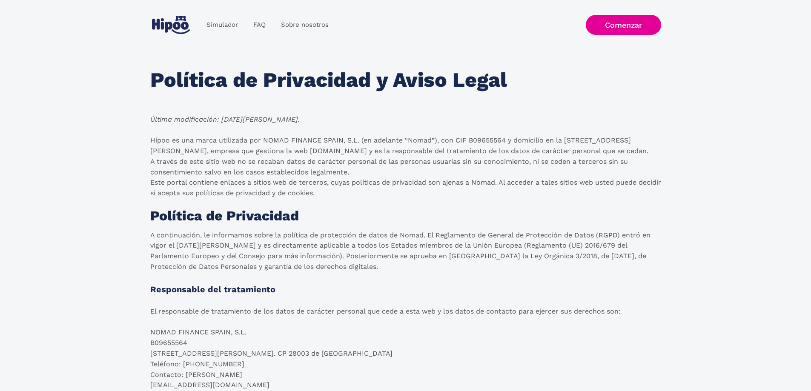 The width and height of the screenshot is (811, 391). I want to click on p: El responsable de tratamiento de los datos de carácter personal que cede a esta web y los datos d..., so click(385, 349).